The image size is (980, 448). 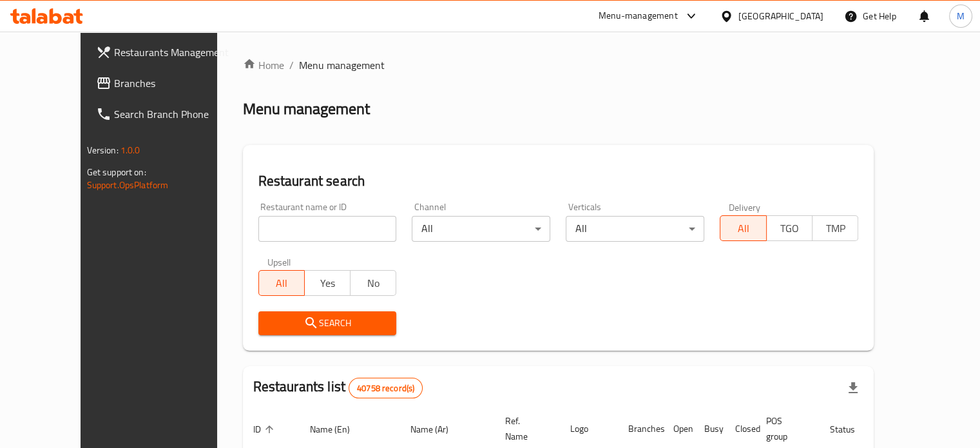 What do you see at coordinates (128, 185) in the screenshot?
I see `a: Support.OpsPlatform` at bounding box center [128, 185].